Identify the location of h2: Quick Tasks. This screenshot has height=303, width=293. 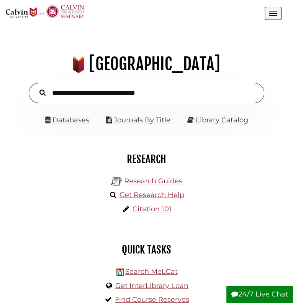
(147, 250).